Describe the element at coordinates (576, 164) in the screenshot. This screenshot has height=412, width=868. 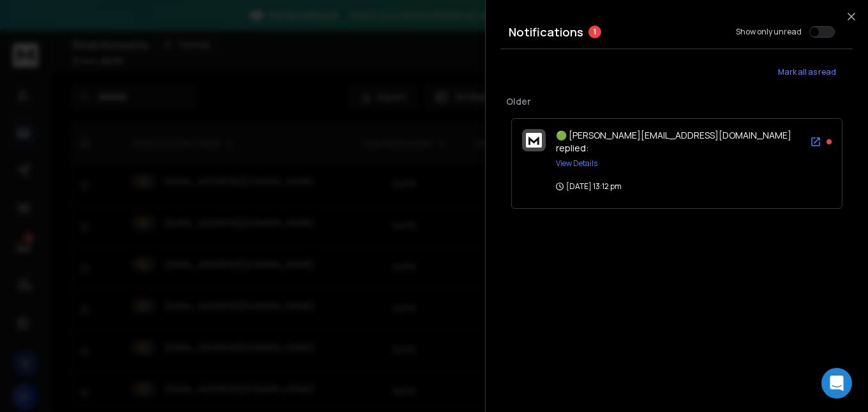
I see `button: View Details` at that location.